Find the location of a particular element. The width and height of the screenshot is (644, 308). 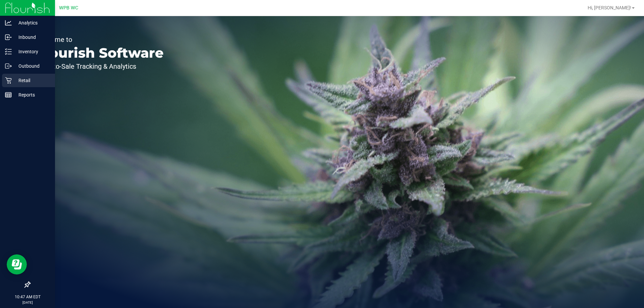

p: Reports is located at coordinates (32, 95).